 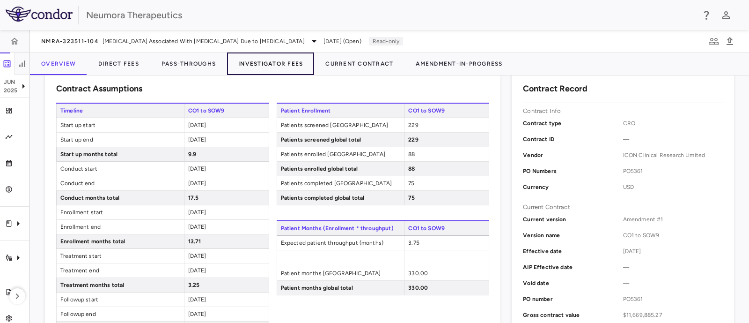 I want to click on p: Current version, so click(x=573, y=219).